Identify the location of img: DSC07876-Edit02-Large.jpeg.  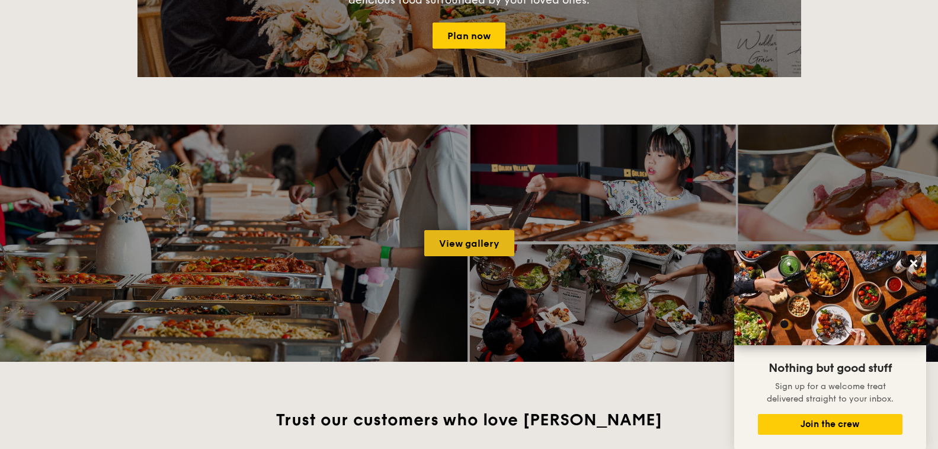
(830, 298).